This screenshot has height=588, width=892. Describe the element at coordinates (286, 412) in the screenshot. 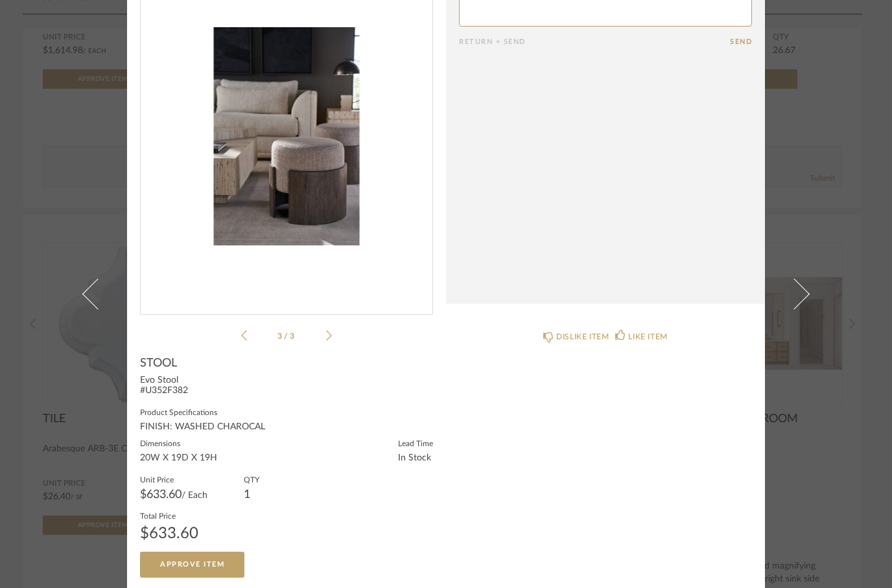

I see `label: Product Specifications` at that location.